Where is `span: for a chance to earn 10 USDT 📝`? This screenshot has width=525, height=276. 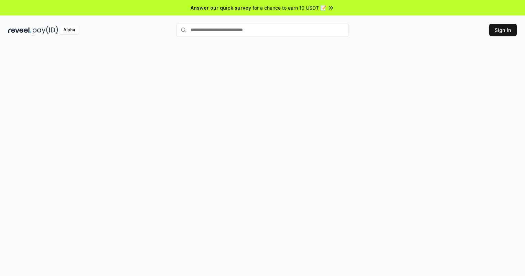
span: for a chance to earn 10 USDT 📝 is located at coordinates (289, 8).